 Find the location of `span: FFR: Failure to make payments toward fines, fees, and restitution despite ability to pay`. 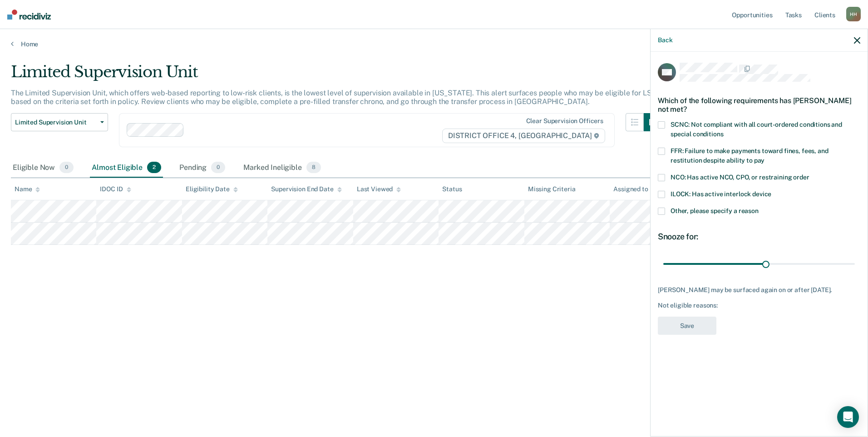

span: FFR: Failure to make payments toward fines, fees, and restitution despite ability to pay is located at coordinates (750, 155).